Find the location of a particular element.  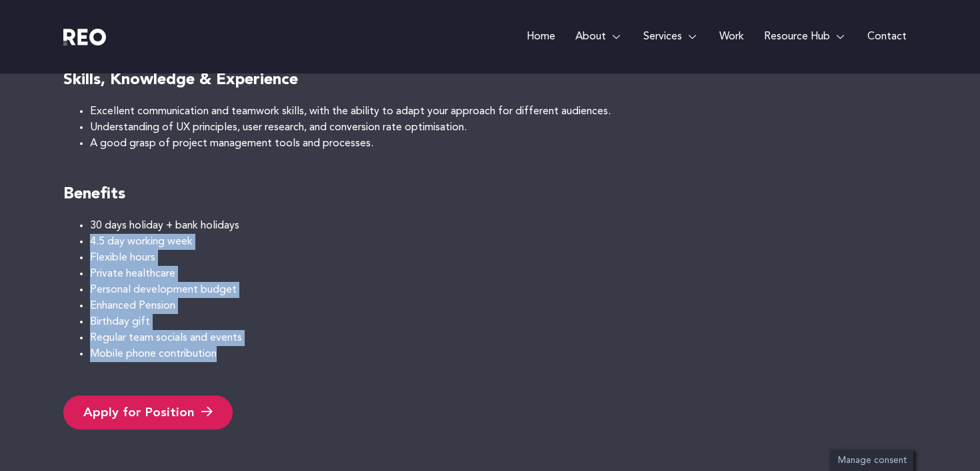

li: Mobile phone contribution is located at coordinates (503, 354).